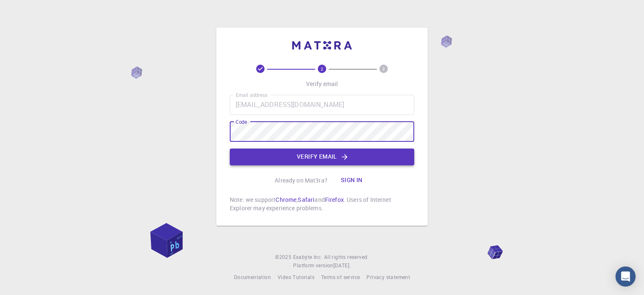 This screenshot has height=295, width=644. What do you see at coordinates (322, 84) in the screenshot?
I see `p: Verify email` at bounding box center [322, 84].